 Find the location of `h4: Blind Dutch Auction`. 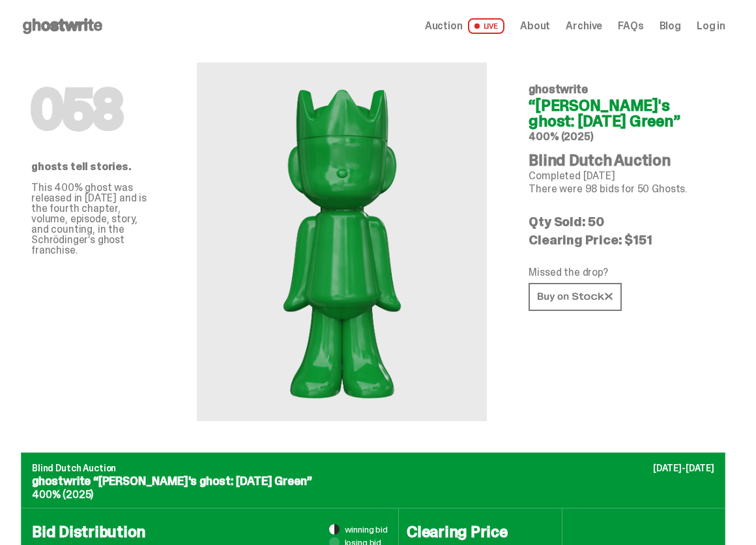

h4: Blind Dutch Auction is located at coordinates (622, 160).